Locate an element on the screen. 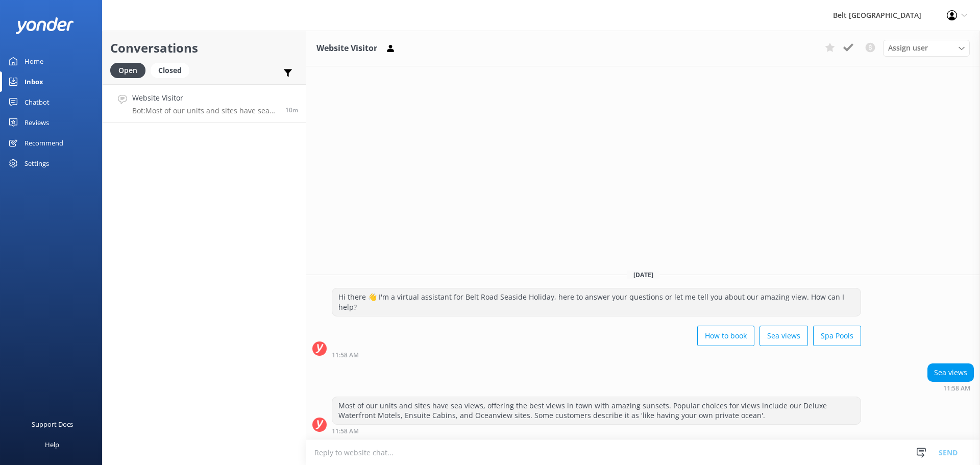 Image resolution: width=980 pixels, height=465 pixels. button: How to book is located at coordinates (726, 336).